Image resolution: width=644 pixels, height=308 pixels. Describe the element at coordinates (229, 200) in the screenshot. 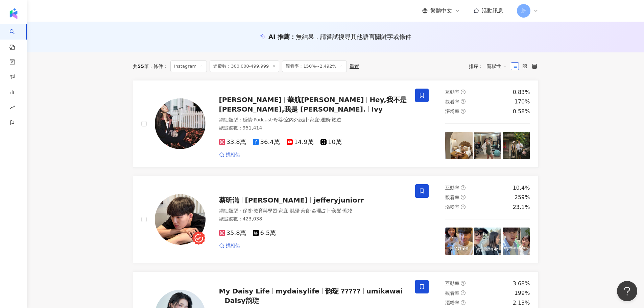

I see `span: 蔡昕澔` at that location.